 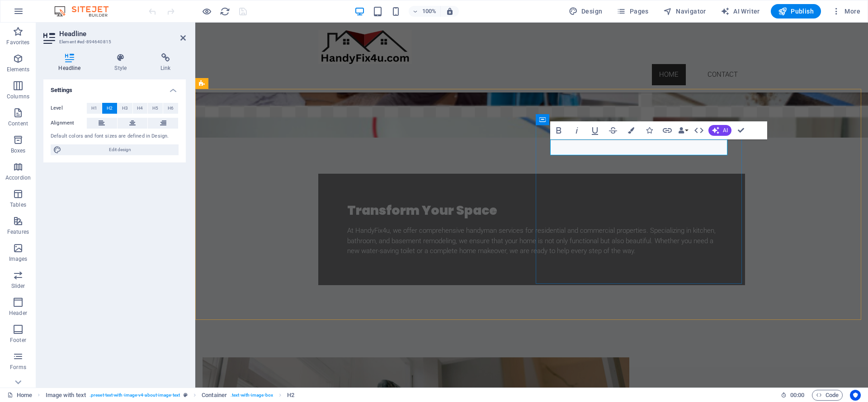 I want to click on span: . preset-text-with-image-v4-about-image-text, so click(x=134, y=396).